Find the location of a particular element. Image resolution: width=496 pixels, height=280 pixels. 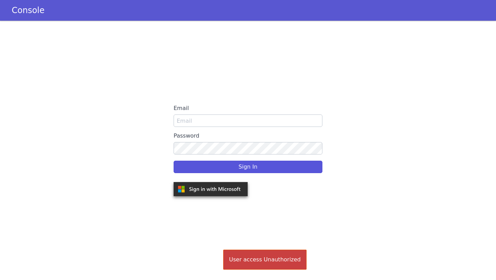

a: Console is located at coordinates (28, 10).